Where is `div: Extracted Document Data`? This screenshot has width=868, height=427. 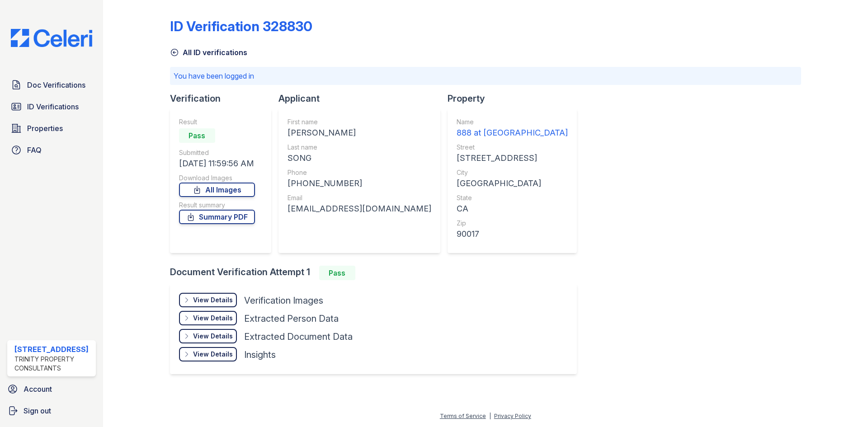
div: Extracted Document Data is located at coordinates (298, 336).